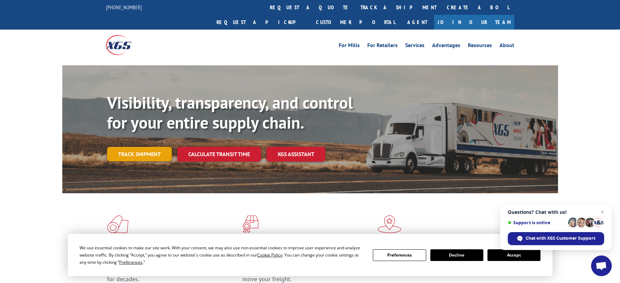 Image resolution: width=620 pixels, height=283 pixels. I want to click on span: Preferences, so click(131, 262).